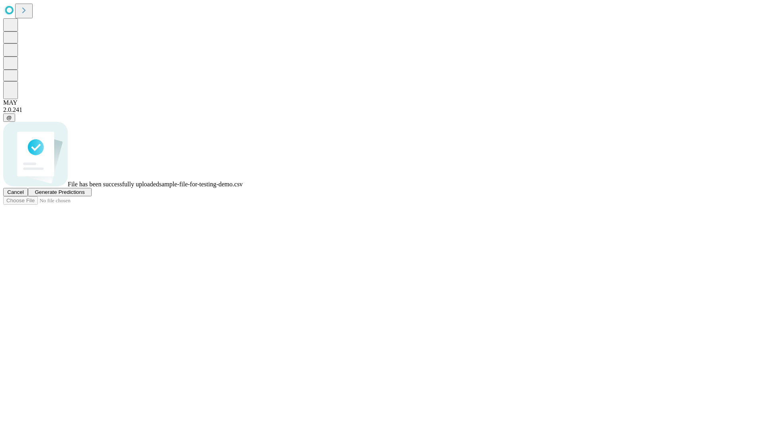 The width and height of the screenshot is (765, 430). Describe the element at coordinates (16, 192) in the screenshot. I see `span: Cancel` at that location.